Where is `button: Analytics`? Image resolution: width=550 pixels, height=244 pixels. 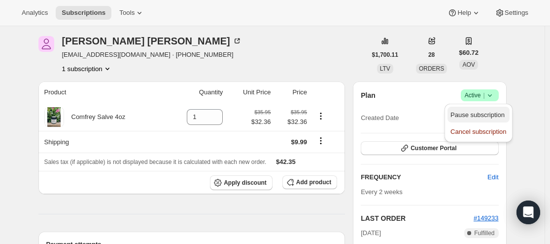
button: Analytics is located at coordinates (35, 13).